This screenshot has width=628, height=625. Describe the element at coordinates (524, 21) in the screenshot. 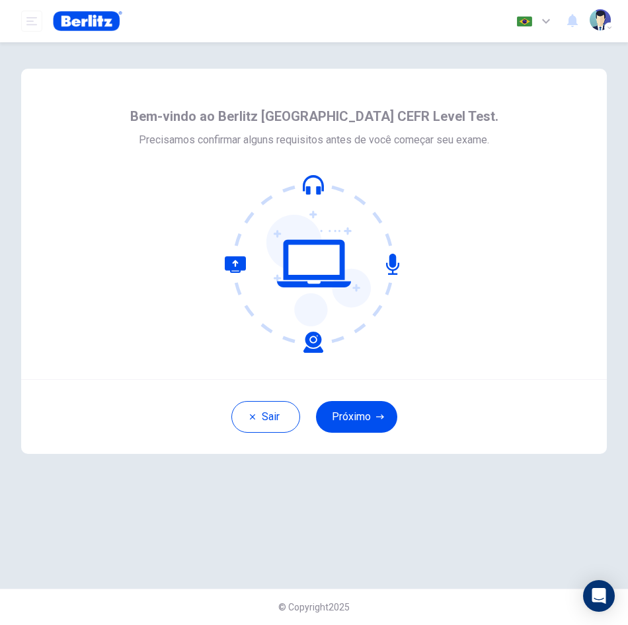

I see `img: pt` at that location.